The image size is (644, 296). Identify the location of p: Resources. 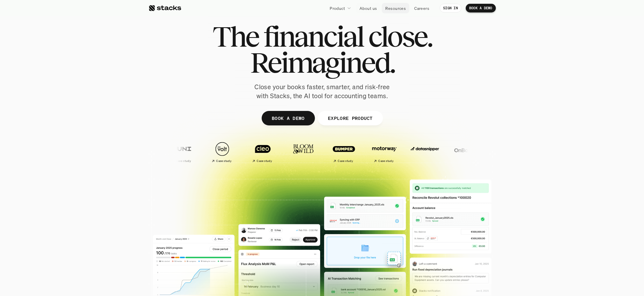
(395, 8).